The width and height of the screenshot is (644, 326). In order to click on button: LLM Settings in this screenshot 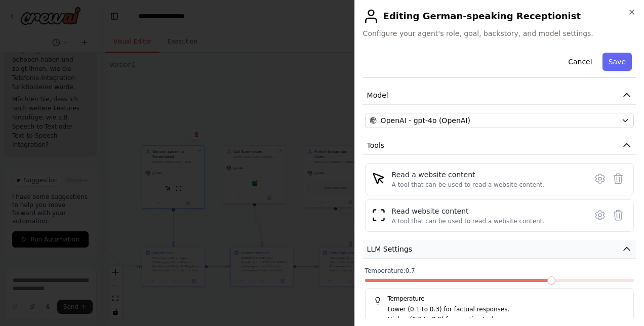, I will do `click(500, 250)`.